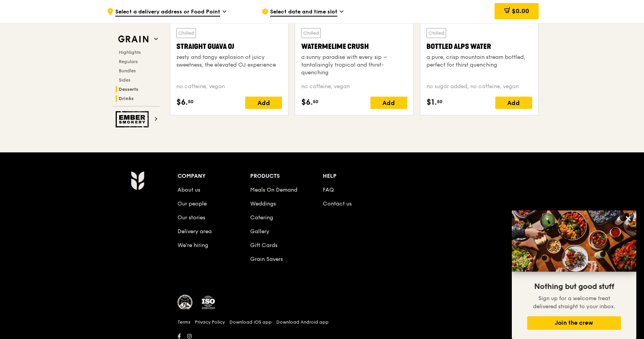  Describe the element at coordinates (133, 119) in the screenshot. I see `img: Ember Smokery web logo` at that location.